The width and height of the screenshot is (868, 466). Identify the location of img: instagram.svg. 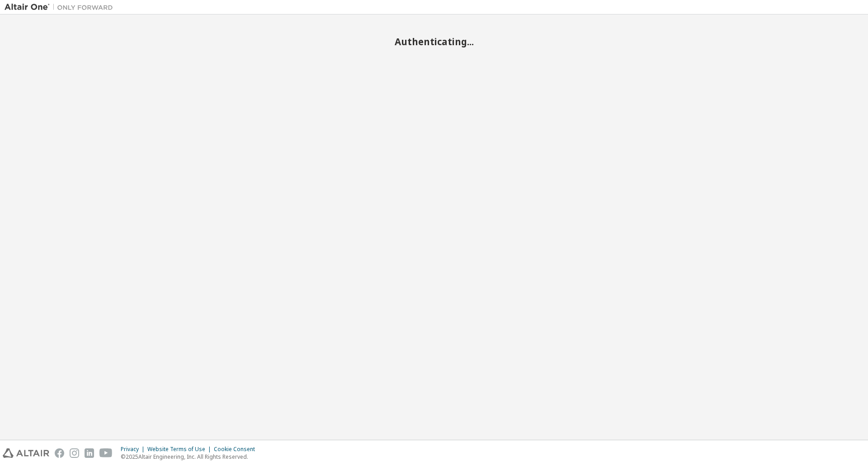
(74, 453).